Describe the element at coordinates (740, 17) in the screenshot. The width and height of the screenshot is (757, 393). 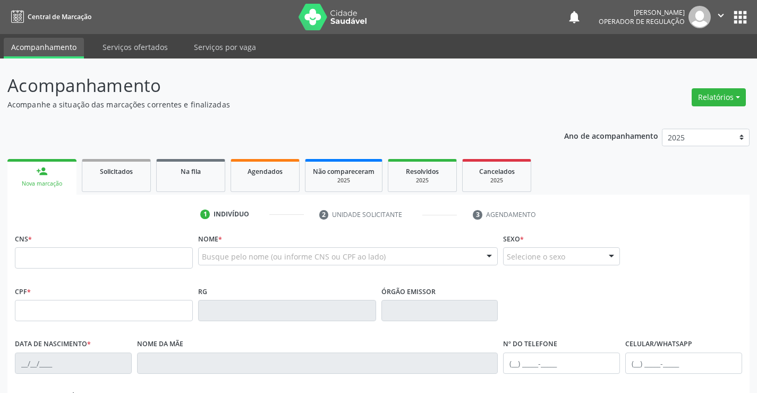
I see `button: apps` at that location.